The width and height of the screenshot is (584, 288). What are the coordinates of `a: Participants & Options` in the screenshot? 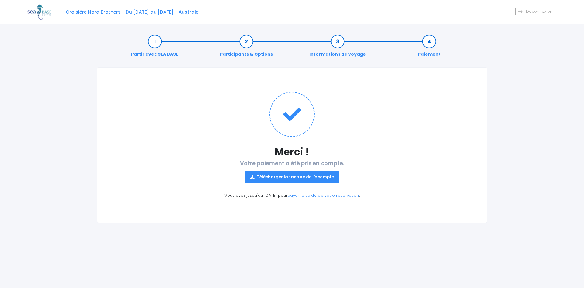 It's located at (246, 48).